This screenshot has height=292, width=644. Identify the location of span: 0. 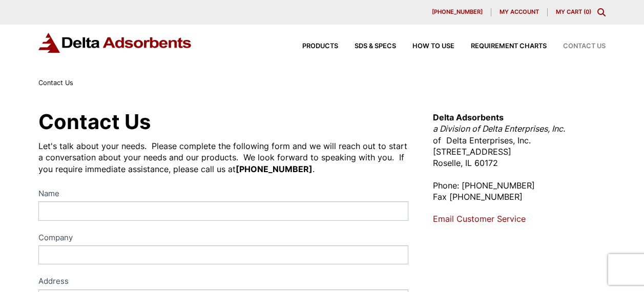
(587, 12).